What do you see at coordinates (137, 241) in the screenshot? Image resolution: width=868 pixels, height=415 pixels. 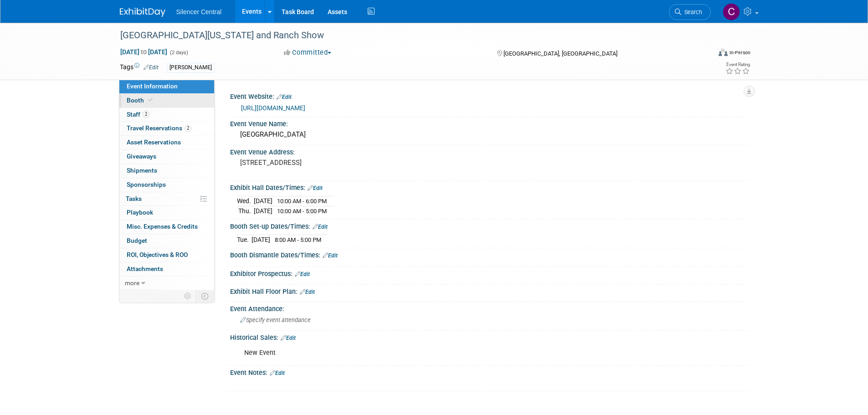 I see `span: Budget` at bounding box center [137, 241].